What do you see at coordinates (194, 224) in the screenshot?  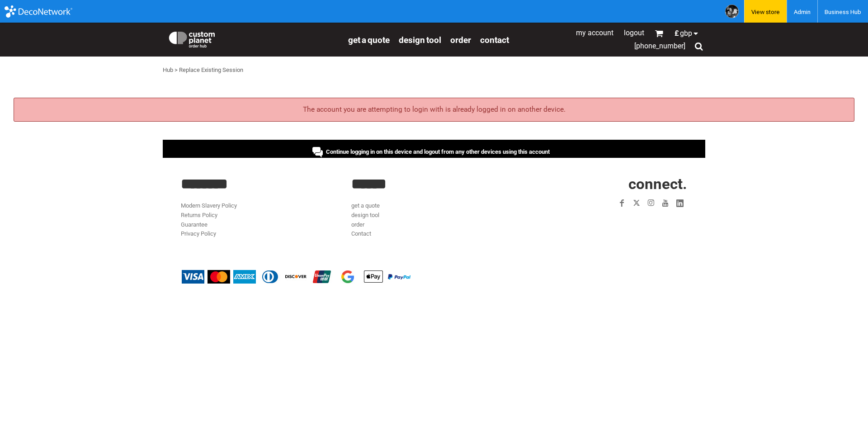 I see `a: Guarantee` at bounding box center [194, 224].